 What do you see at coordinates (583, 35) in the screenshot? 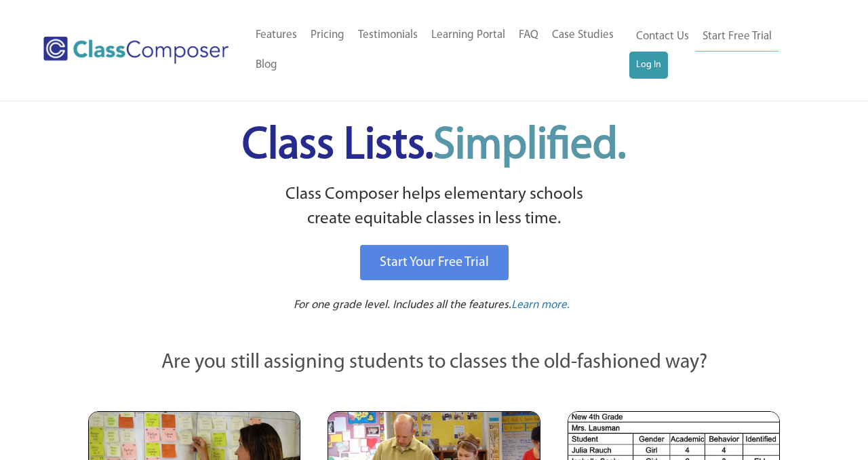
I see `a: Case Studies` at bounding box center [583, 35].